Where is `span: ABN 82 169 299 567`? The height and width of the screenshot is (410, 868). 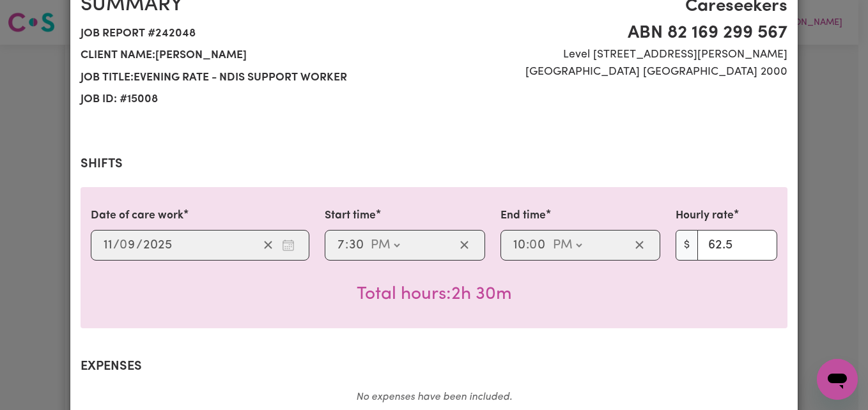
span: ABN 82 169 299 567 is located at coordinates (614, 33).